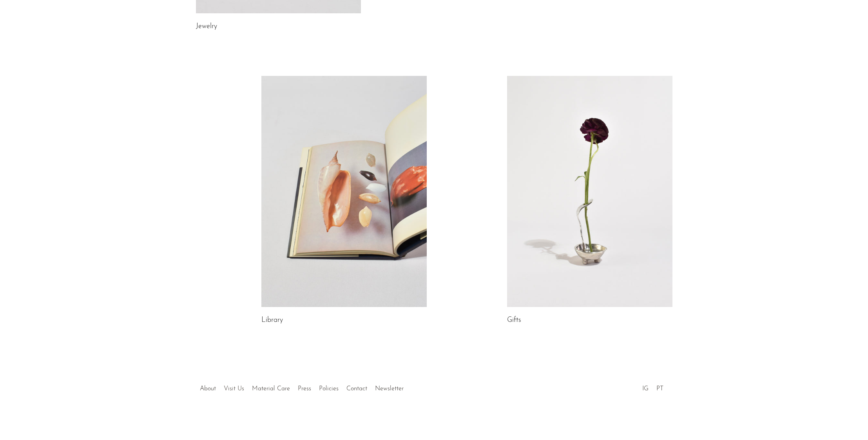 This screenshot has height=440, width=868. I want to click on a: IG, so click(645, 389).